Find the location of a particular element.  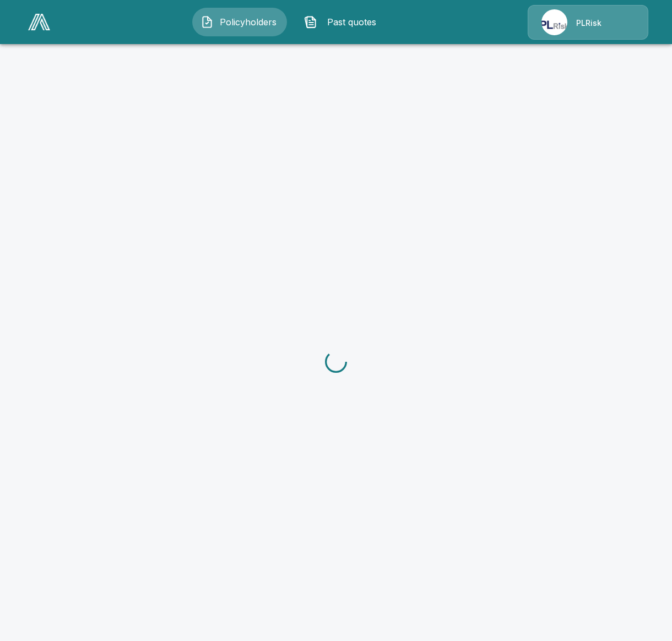

span: Past quotes is located at coordinates (352, 22).